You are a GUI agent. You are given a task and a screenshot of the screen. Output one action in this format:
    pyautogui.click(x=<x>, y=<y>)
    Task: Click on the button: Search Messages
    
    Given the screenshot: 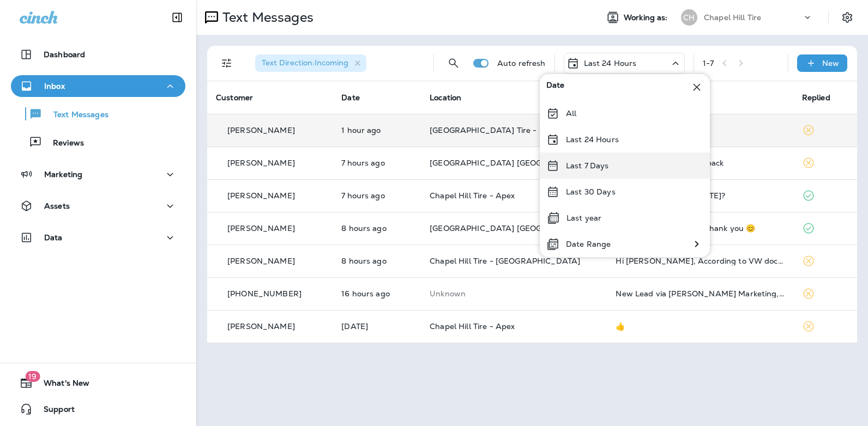 What is the action you would take?
    pyautogui.click(x=454, y=63)
    